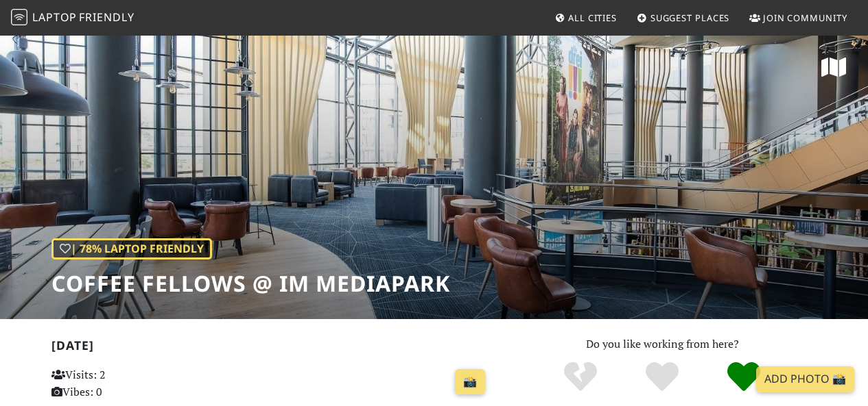 This screenshot has height=406, width=868. What do you see at coordinates (19, 17) in the screenshot?
I see `img: LaptopFriendly` at bounding box center [19, 17].